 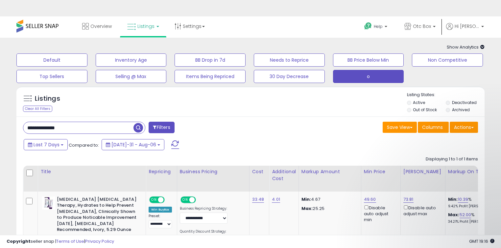 I want to click on label: Deactivated, so click(x=464, y=103).